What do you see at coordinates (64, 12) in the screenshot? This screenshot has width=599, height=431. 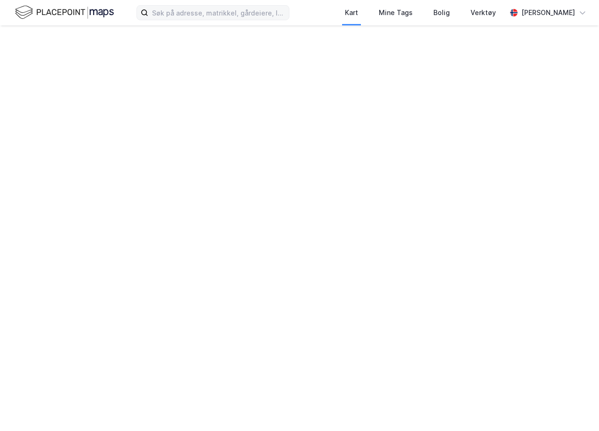 I see `img: logo.f888ab2527a4732fd821a326f86c7f29.svg` at bounding box center [64, 12].